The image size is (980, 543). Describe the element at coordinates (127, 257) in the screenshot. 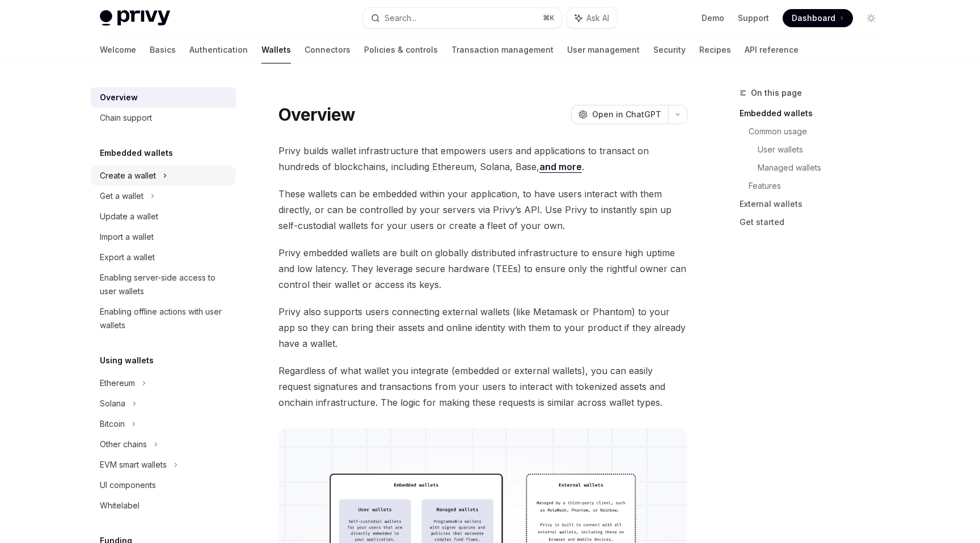

I see `div: Export a wallet` at that location.